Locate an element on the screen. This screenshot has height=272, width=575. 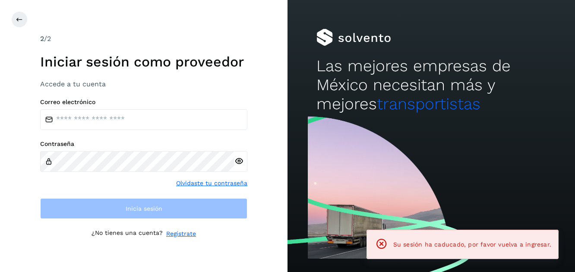
span: Su sesión ha caducado, por favor vuelva a ingresar. is located at coordinates (473, 244).